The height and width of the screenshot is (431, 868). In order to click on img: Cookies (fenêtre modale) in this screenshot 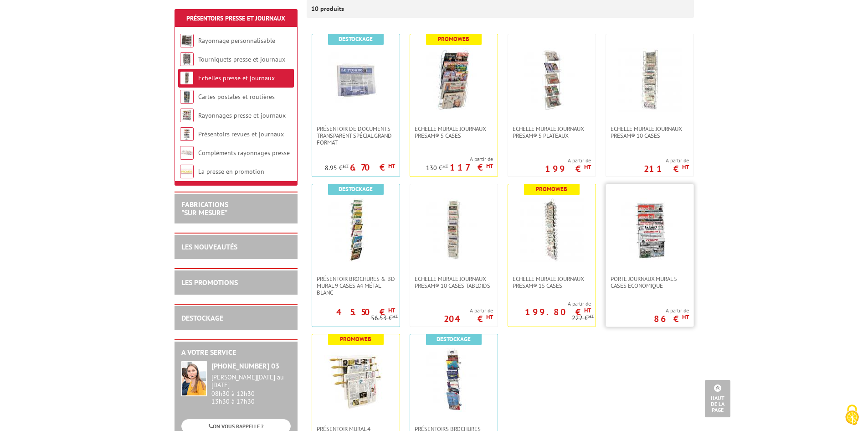, I will do `click(852, 415)`.